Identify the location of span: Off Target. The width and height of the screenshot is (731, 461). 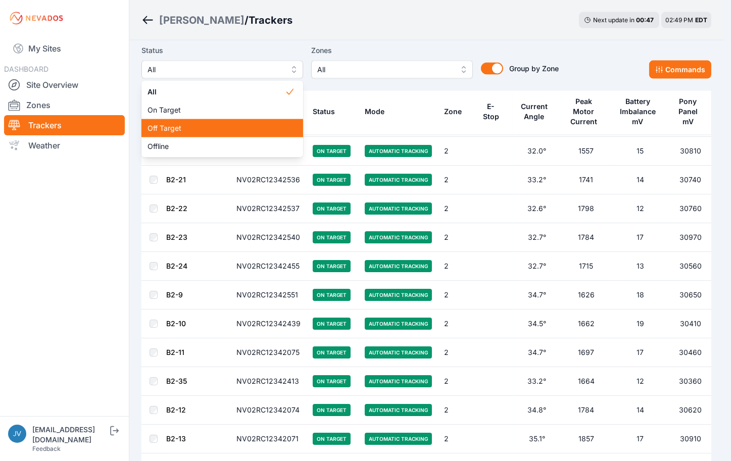
(216, 128).